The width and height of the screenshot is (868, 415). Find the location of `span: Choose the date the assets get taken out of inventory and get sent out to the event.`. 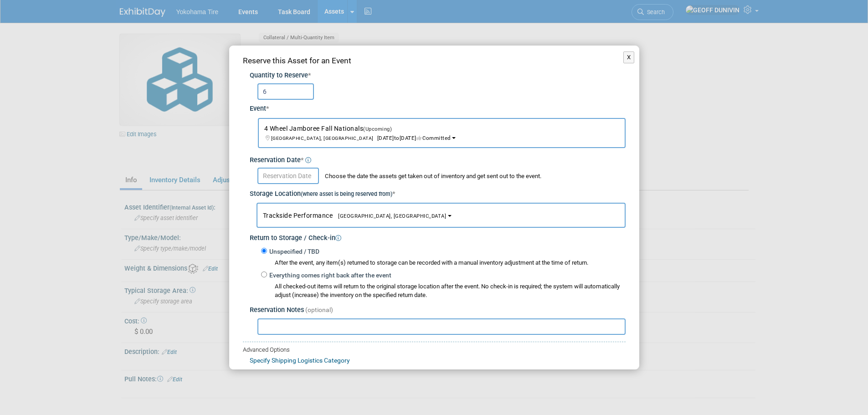

span: Choose the date the assets get taken out of inventory and get sent out to the event. is located at coordinates (431, 176).